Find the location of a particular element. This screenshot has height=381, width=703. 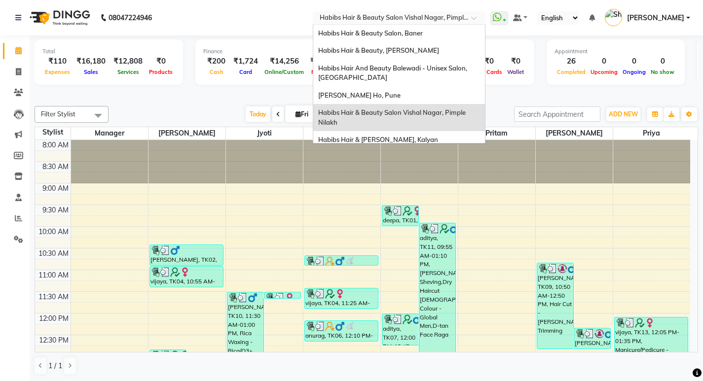

span: ADD NEW is located at coordinates (623, 114).